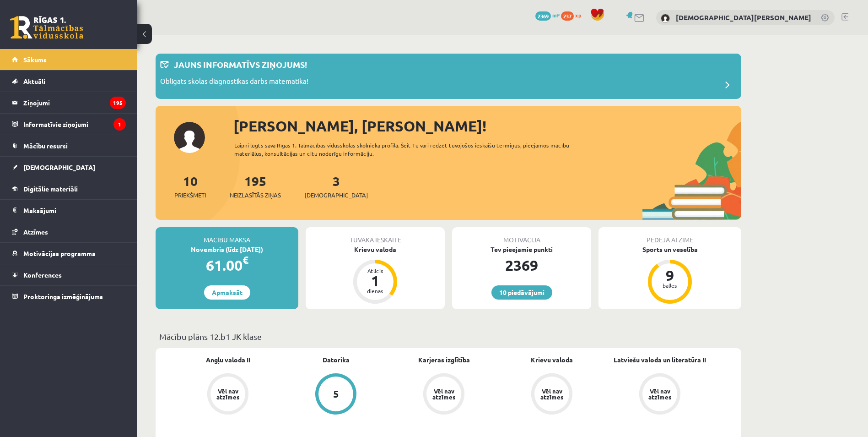 The image size is (868, 437). Describe the element at coordinates (35, 81) in the screenshot. I see `span: Aktuāli` at that location.